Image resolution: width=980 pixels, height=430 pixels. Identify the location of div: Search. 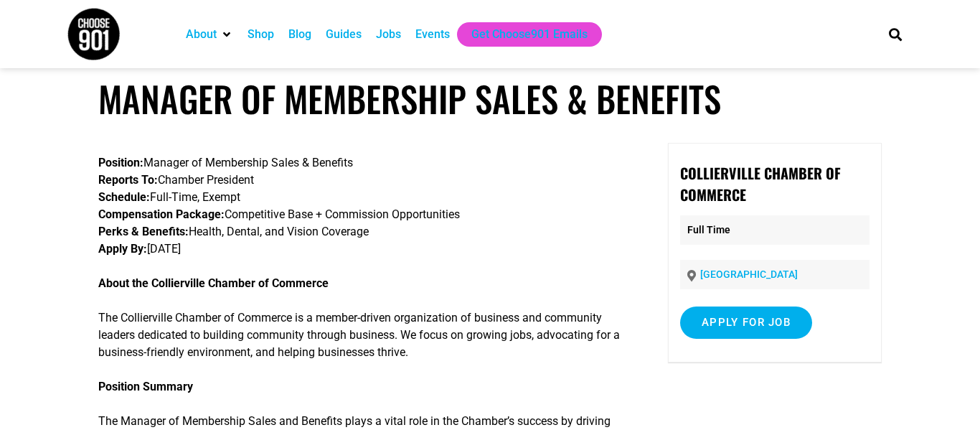
(896, 33).